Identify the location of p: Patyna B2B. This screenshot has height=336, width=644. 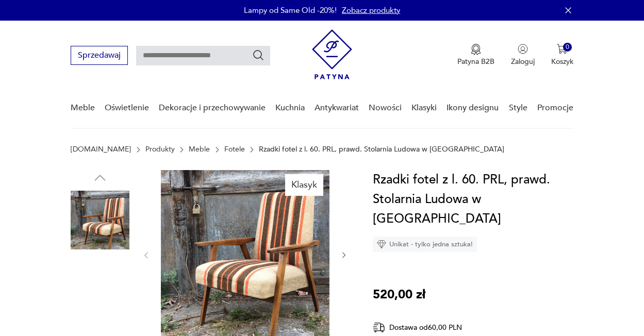
(476, 62).